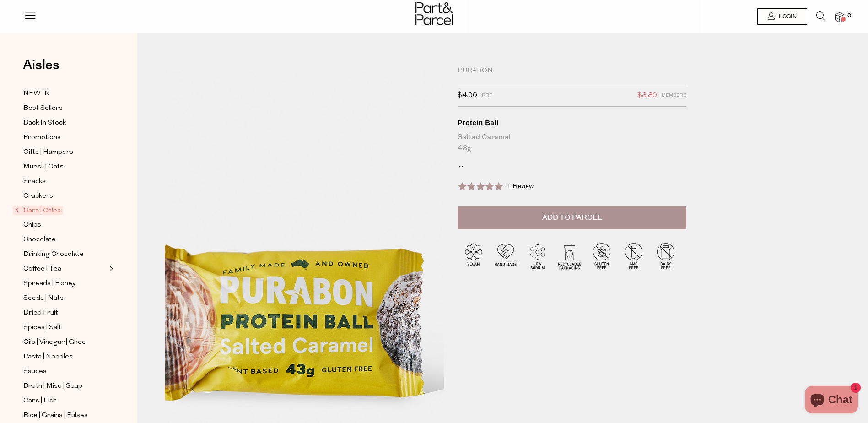 The height and width of the screenshot is (423, 868). I want to click on span: Sauces, so click(35, 371).